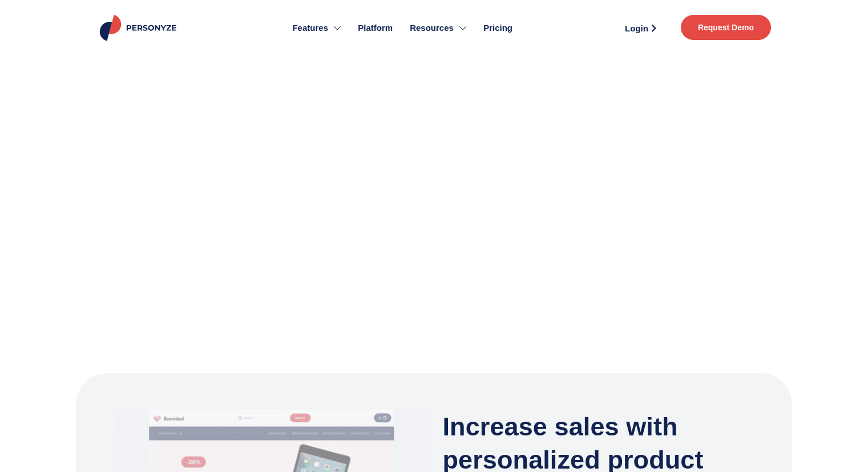 This screenshot has width=868, height=472. What do you see at coordinates (316, 28) in the screenshot?
I see `a: Features` at bounding box center [316, 28].